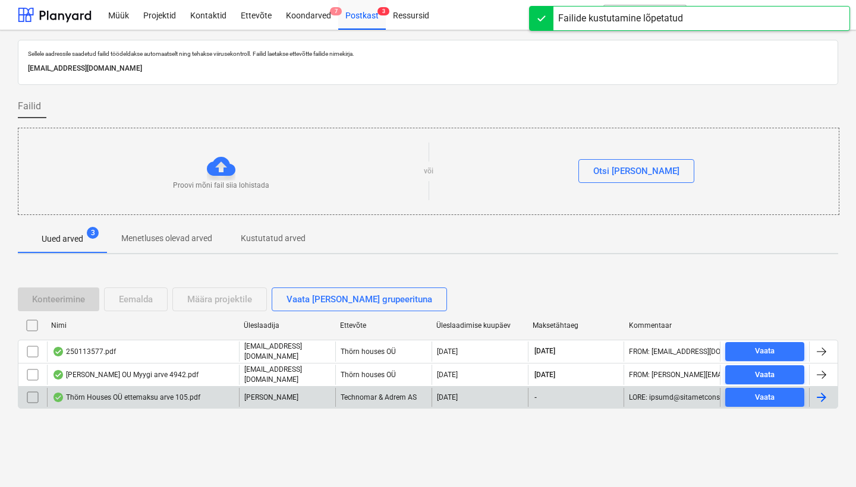  Describe the element at coordinates (166, 238) in the screenshot. I see `p: Menetluses olevad arved` at that location.